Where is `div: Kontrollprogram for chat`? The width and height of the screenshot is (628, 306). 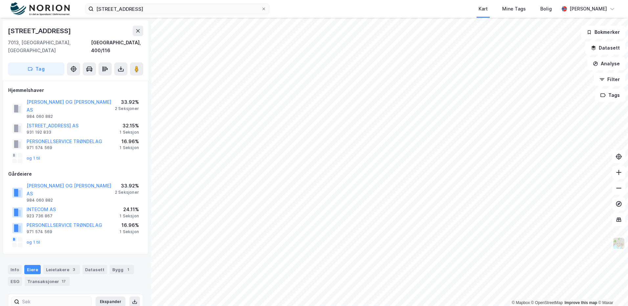 div: Kontrollprogram for chat is located at coordinates (612, 290).